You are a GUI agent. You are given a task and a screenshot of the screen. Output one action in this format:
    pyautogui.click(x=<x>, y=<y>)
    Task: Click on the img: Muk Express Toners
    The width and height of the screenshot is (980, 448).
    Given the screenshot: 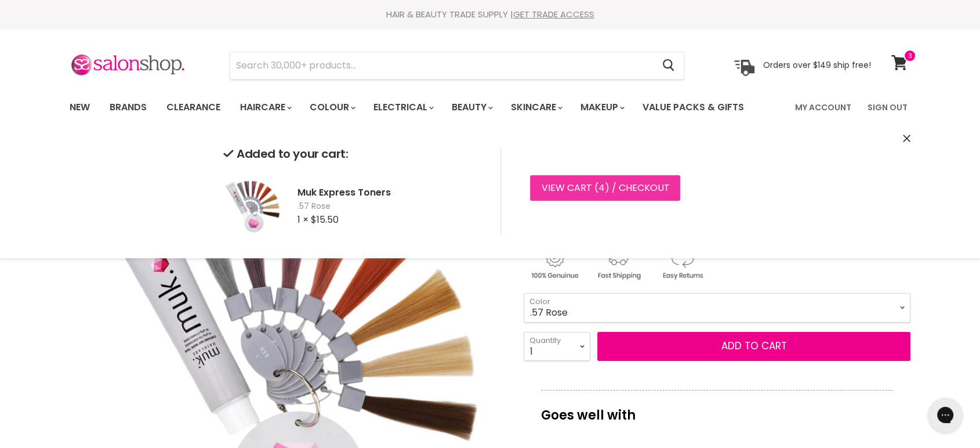 What is the action you would take?
    pyautogui.click(x=252, y=206)
    